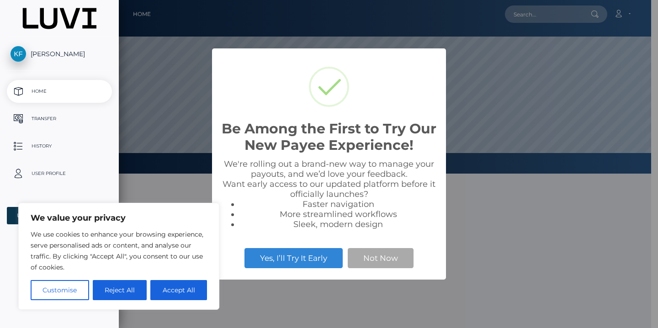 Image resolution: width=658 pixels, height=328 pixels. Describe the element at coordinates (59, 91) in the screenshot. I see `p: Home` at that location.